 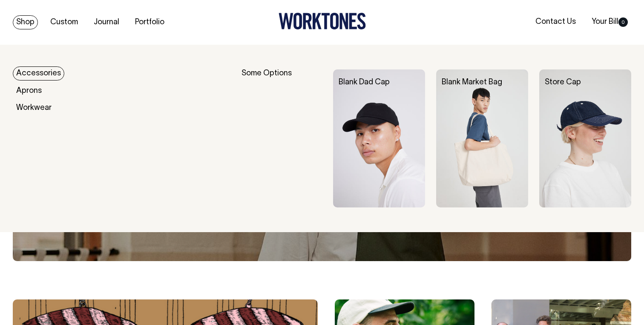 What do you see at coordinates (364, 82) in the screenshot?
I see `a: Blank Dad Cap` at bounding box center [364, 82].